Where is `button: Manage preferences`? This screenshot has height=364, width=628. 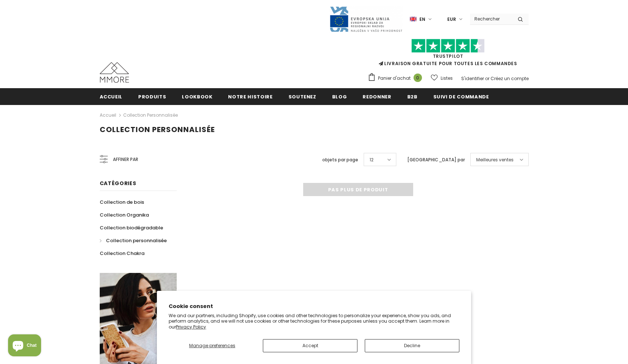 button: Manage preferences is located at coordinates (212, 346).